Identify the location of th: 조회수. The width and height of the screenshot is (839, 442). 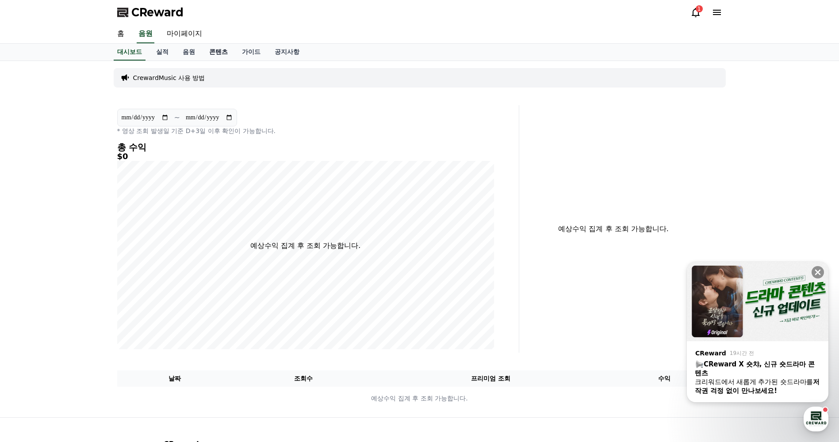
(303, 379).